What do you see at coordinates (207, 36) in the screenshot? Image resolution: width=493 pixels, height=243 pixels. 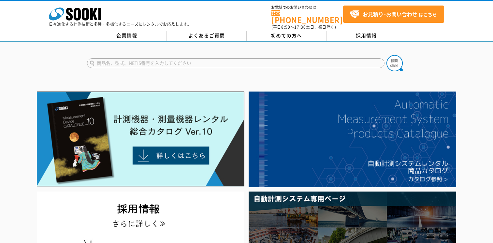 I see `a: よくあるご質問` at bounding box center [207, 36].